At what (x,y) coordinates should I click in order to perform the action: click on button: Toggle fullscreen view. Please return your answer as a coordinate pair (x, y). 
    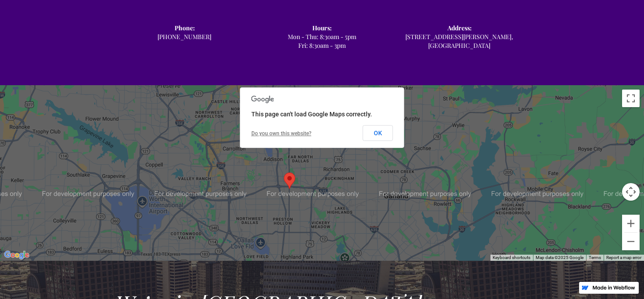
    Looking at the image, I should click on (630, 98).